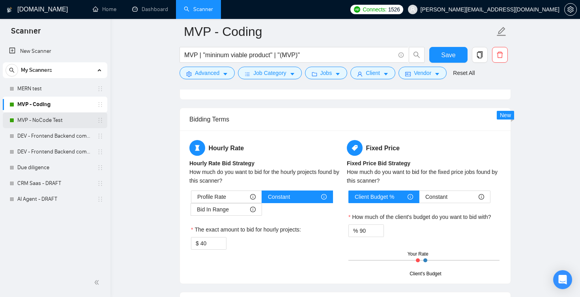 This screenshot has width=580, height=297. I want to click on a: AI Agent - DRAFT, so click(55, 199).